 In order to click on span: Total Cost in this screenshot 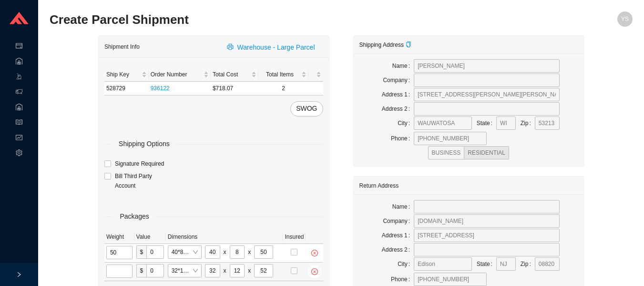, I will do `click(231, 74)`.